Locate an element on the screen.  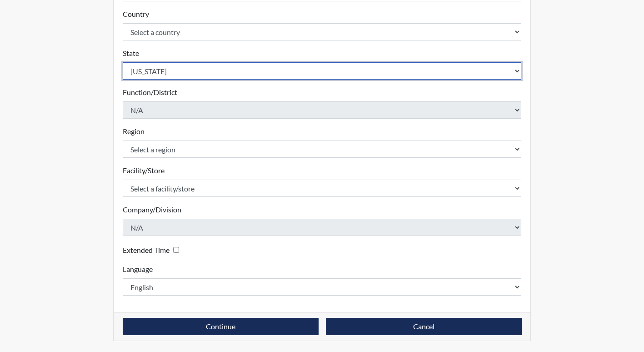
label: Country is located at coordinates (136, 14).